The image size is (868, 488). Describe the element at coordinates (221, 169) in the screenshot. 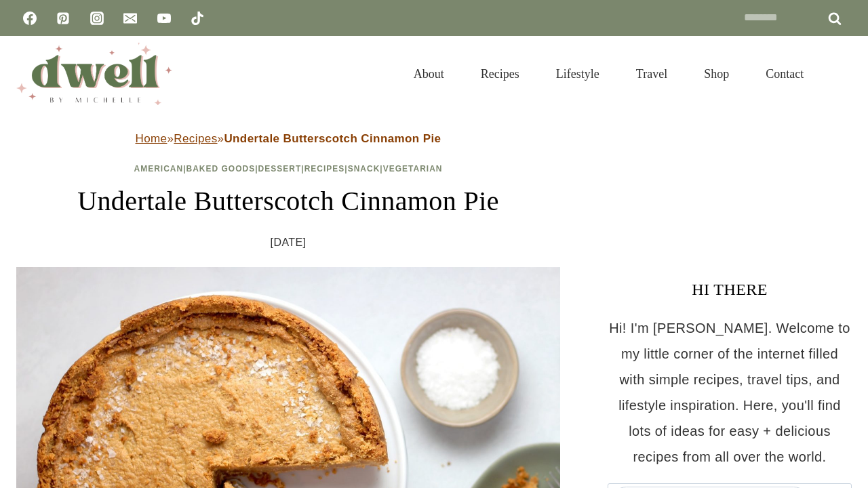

I see `a: Baked Goods` at that location.